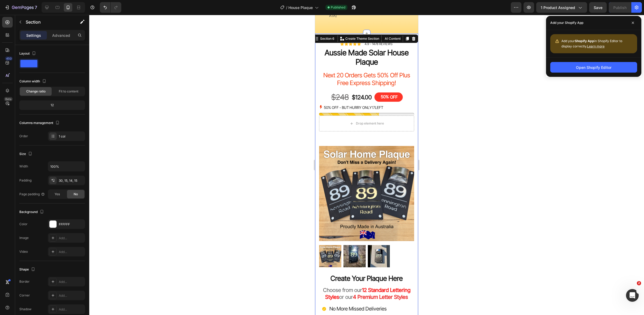 The height and width of the screenshot is (315, 644). What do you see at coordinates (596, 46) in the screenshot?
I see `button: Learn more` at bounding box center [596, 46].